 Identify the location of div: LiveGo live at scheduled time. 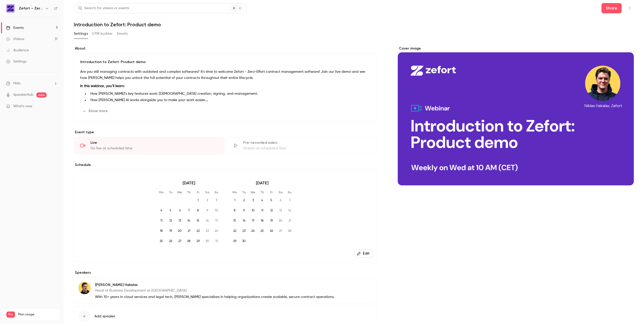
(149, 145).